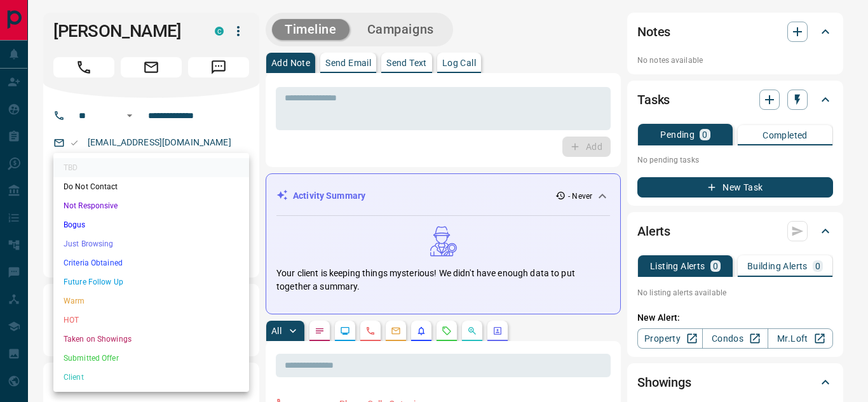  What do you see at coordinates (151, 301) in the screenshot?
I see `li: Warm` at bounding box center [151, 301].